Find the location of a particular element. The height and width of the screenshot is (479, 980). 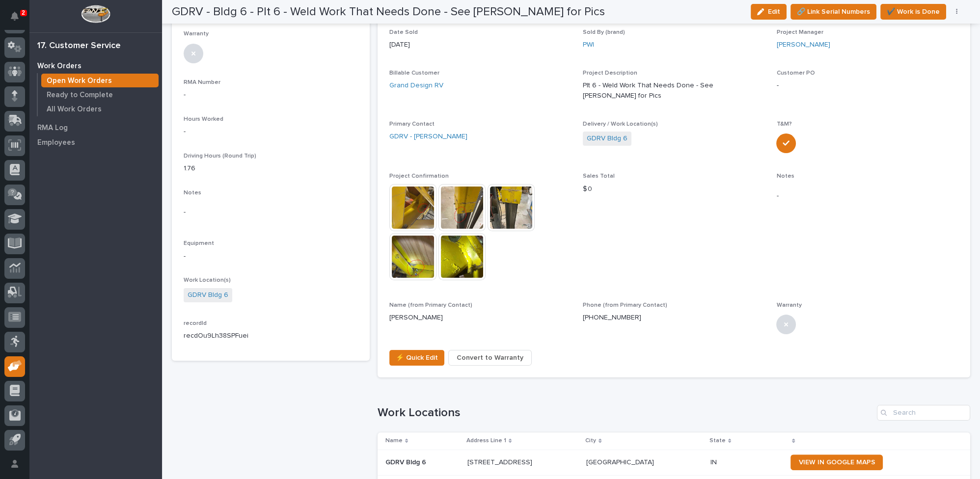

button: 🔗 Link Serial Numbers is located at coordinates (834, 12).